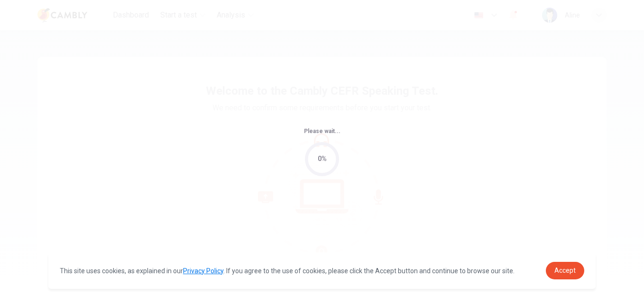 This screenshot has width=644, height=304. I want to click on a: dismiss cookie message, so click(565, 271).